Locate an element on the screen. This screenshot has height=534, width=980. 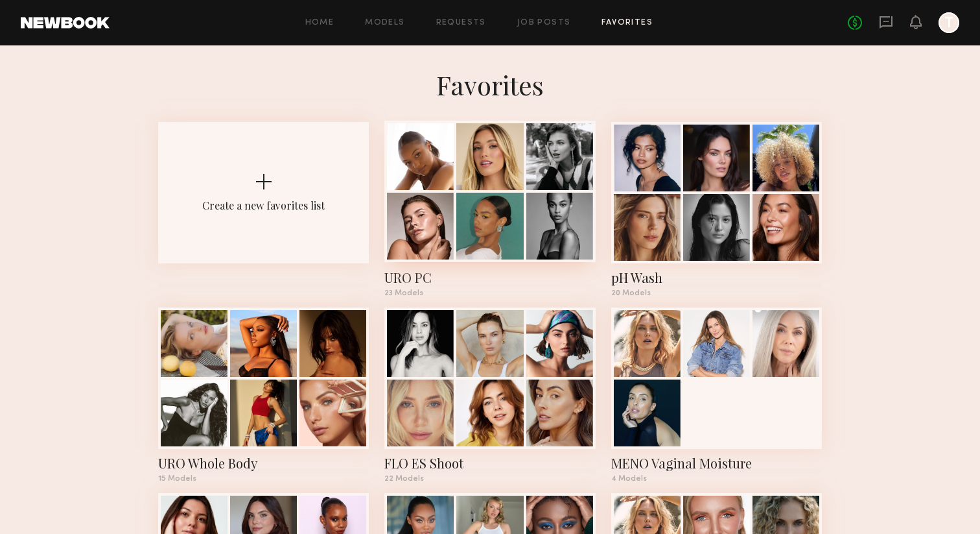
a: URO Whole Body15 Models is located at coordinates (263, 395).